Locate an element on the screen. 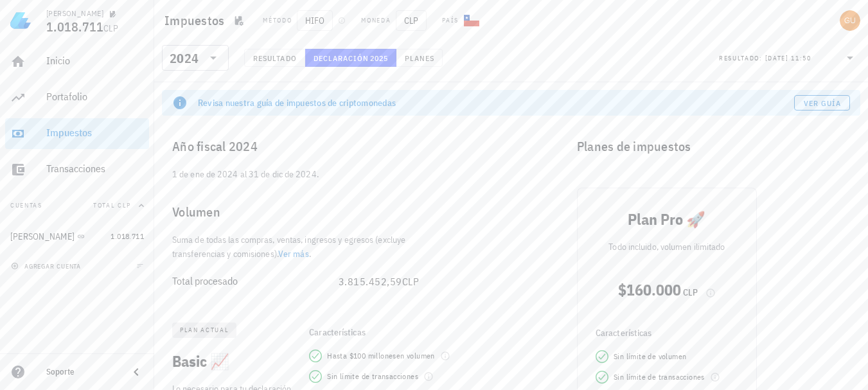 This screenshot has height=390, width=868. button: CuentasTotal CLP is located at coordinates (77, 206).